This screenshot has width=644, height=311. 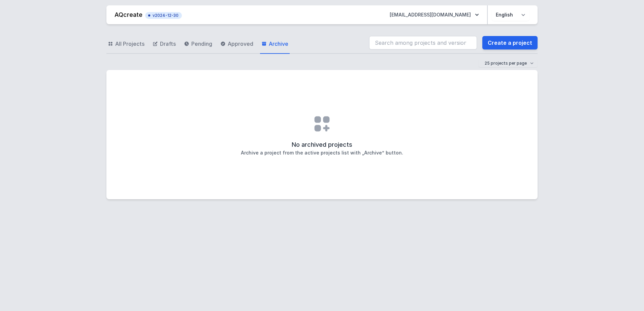 I want to click on button: v2024-12-30, so click(x=163, y=15).